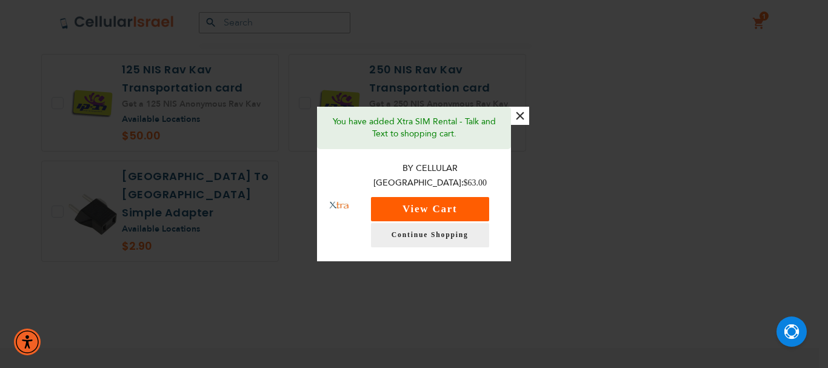  What do you see at coordinates (430, 209) in the screenshot?
I see `button: View Cart` at bounding box center [430, 209].